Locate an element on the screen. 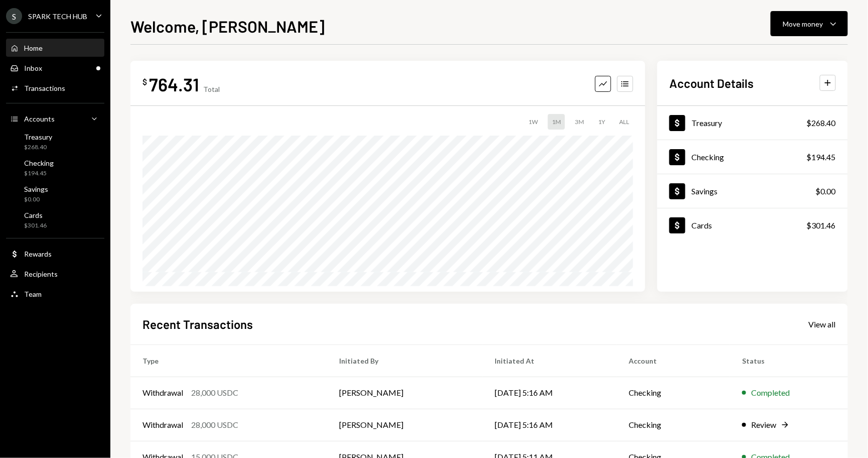  h2: Account Details is located at coordinates (712, 83).